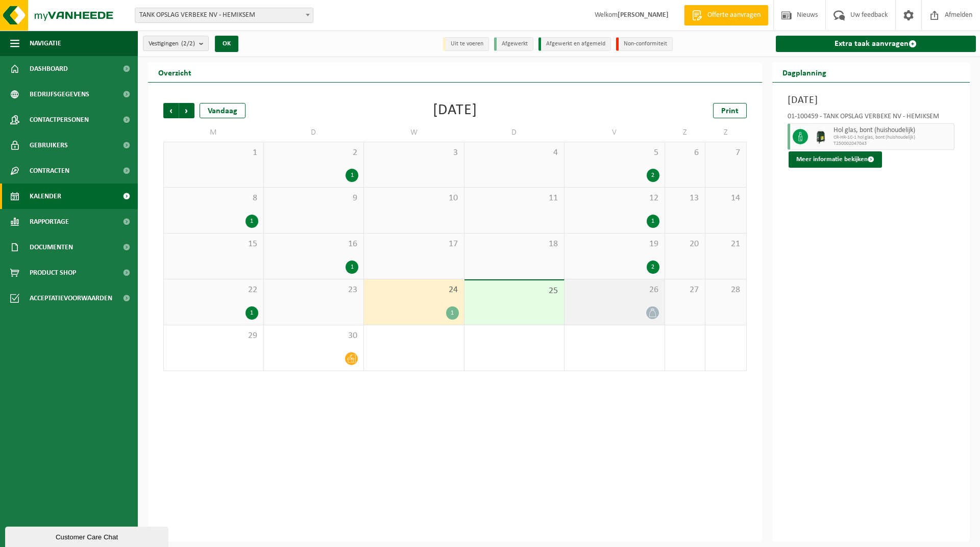  Describe the element at coordinates (514, 244) in the screenshot. I see `span: 18` at that location.